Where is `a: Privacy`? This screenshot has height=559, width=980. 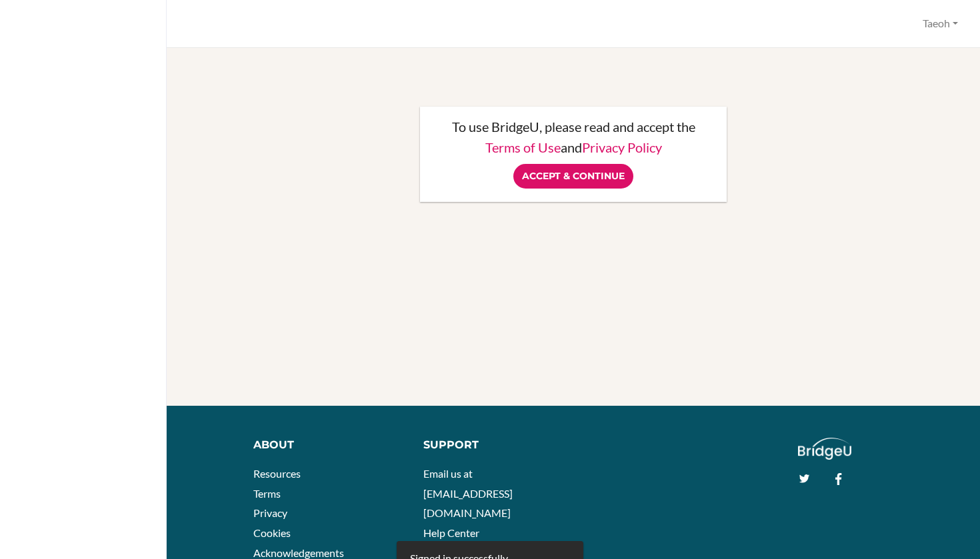
a: Privacy is located at coordinates (270, 512).